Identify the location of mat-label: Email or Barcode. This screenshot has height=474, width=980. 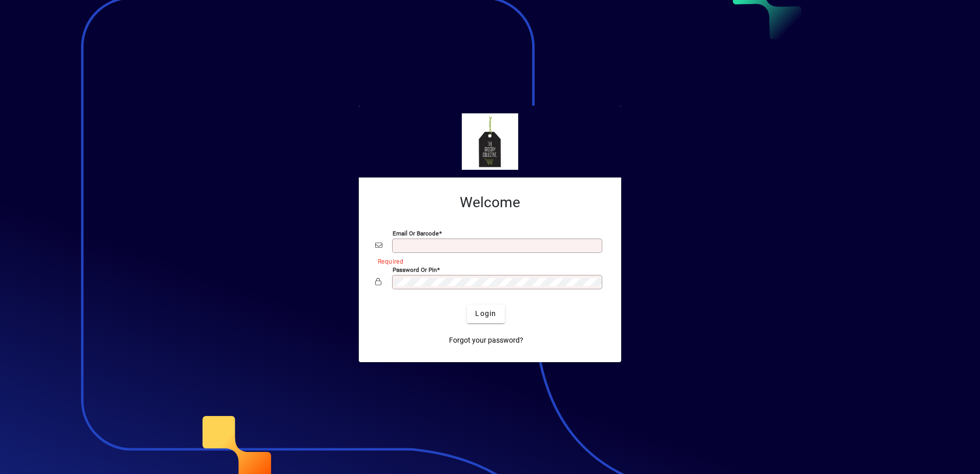
(415, 233).